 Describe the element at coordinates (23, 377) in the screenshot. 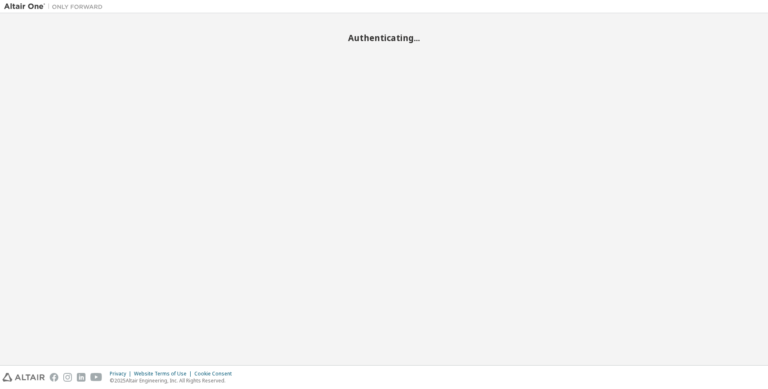

I see `img: altair_logo.svg` at that location.